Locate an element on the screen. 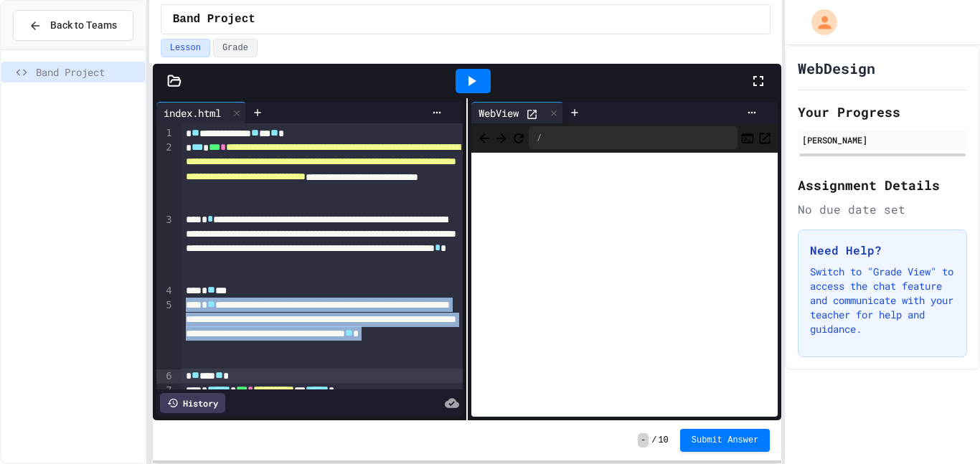  button: Lesson is located at coordinates (185, 48).